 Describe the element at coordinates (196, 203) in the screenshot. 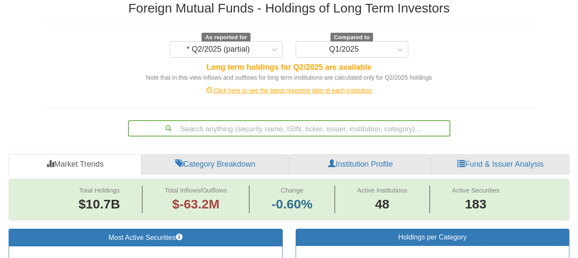

I see `span: $-63.2M` at that location.